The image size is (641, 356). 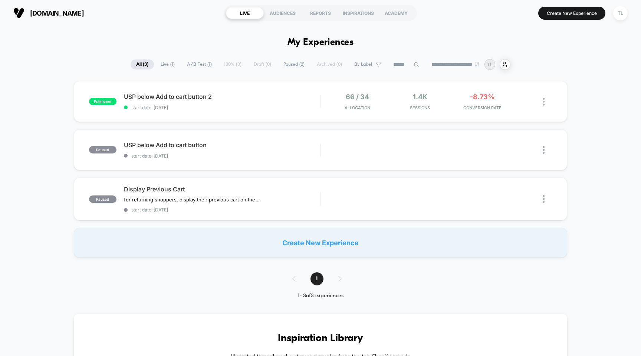 I want to click on span: CONVERSION RATE, so click(x=482, y=108).